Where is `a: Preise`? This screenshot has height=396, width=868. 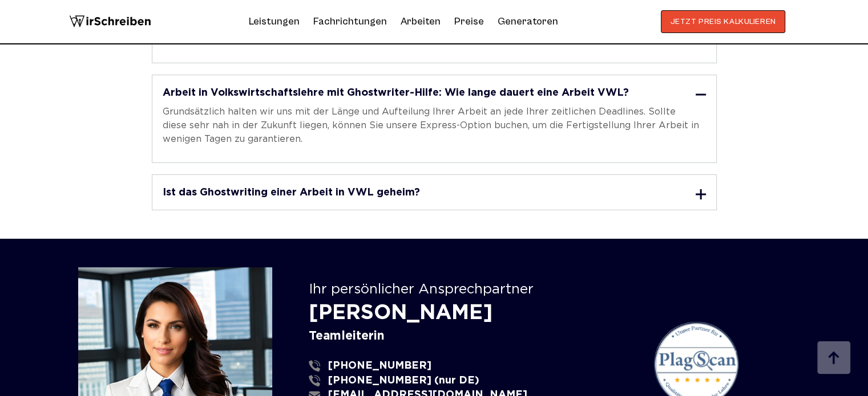
a: Preise is located at coordinates (469, 21).